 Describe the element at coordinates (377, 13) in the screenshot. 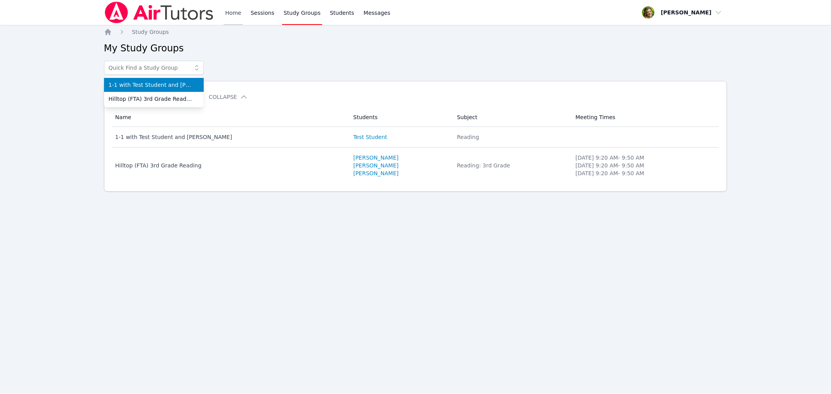

I see `span: Messages` at that location.